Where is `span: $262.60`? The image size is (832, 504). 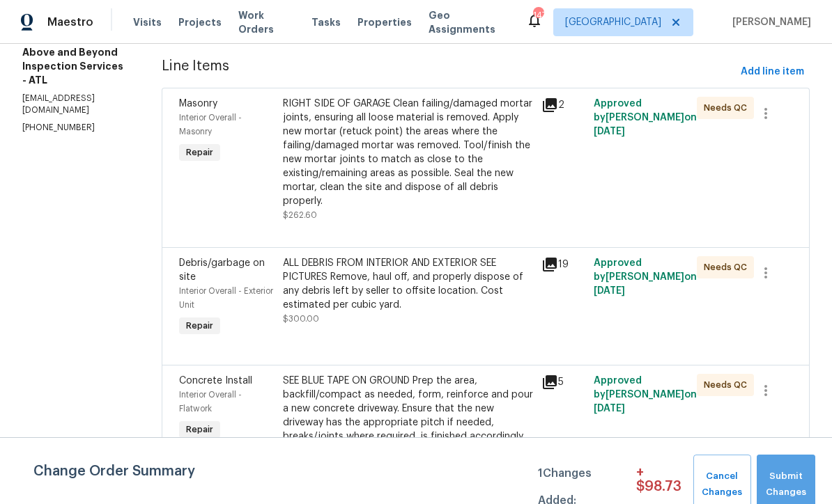 span: $262.60 is located at coordinates (299, 215).